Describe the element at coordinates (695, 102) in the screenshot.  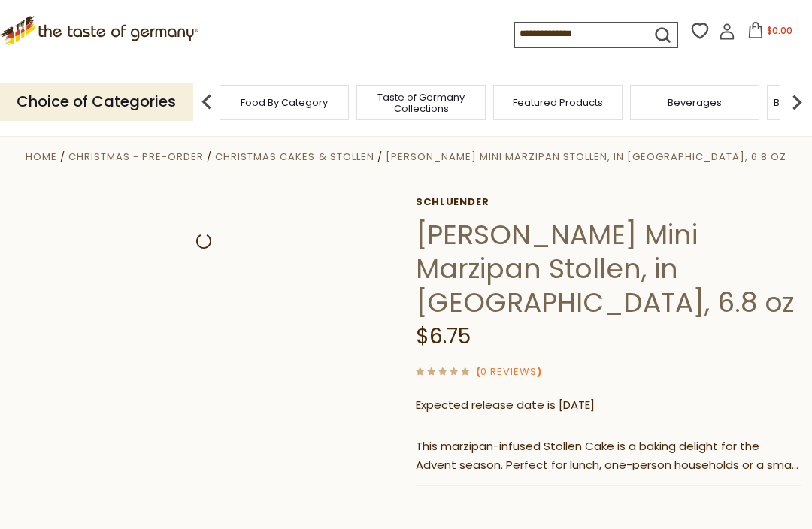
I see `a: Beverages` at that location.